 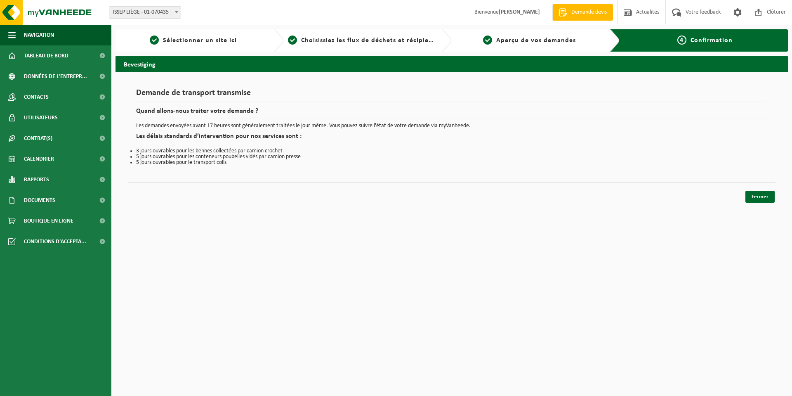 I want to click on h2: Bevestiging, so click(x=452, y=64).